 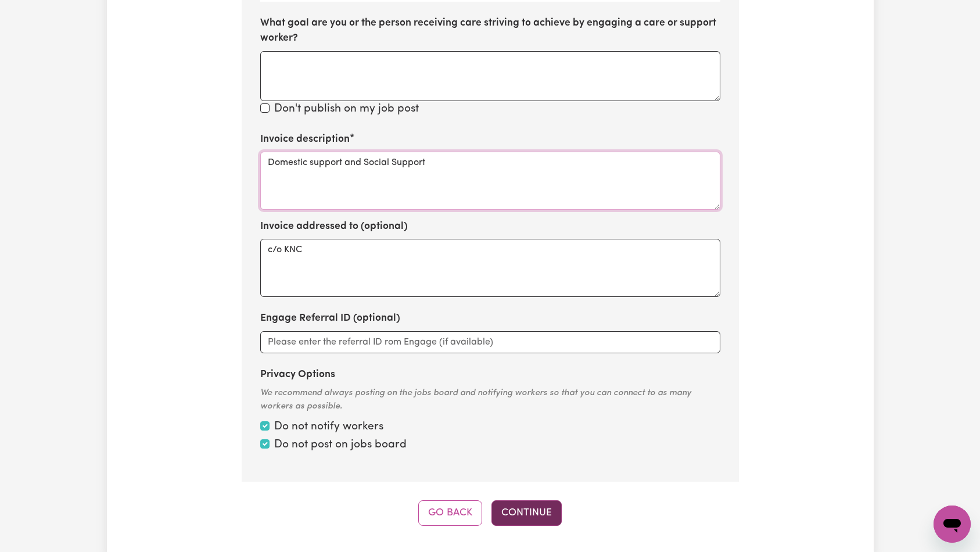 What do you see at coordinates (490, 343) in the screenshot?
I see `input: Please enter the referral ID rom Engage (if available)` at bounding box center [490, 343].